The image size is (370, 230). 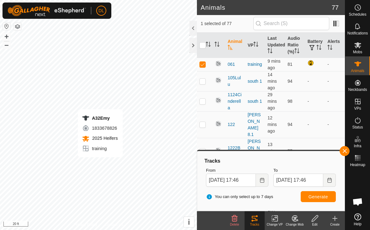 What do you see at coordinates (101, 11) in the screenshot?
I see `span: DL` at bounding box center [101, 11].